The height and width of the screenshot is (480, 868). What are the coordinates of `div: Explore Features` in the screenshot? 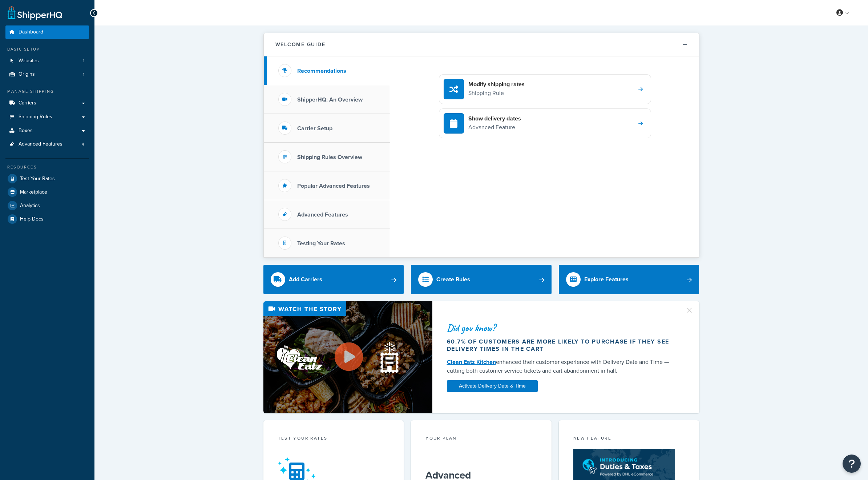 It's located at (606, 280).